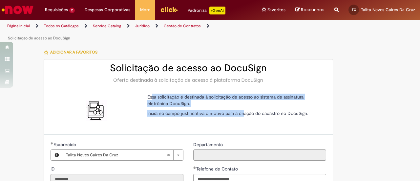  I want to click on p: Essa solicitação é destinada à solicitação de acesso ao sistema de assinatura eletrônica DocuSign., so click(234, 100).